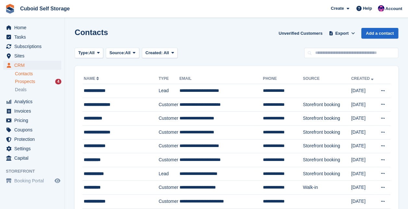  What do you see at coordinates (91, 32) in the screenshot?
I see `h1: Contacts` at bounding box center [91, 32].